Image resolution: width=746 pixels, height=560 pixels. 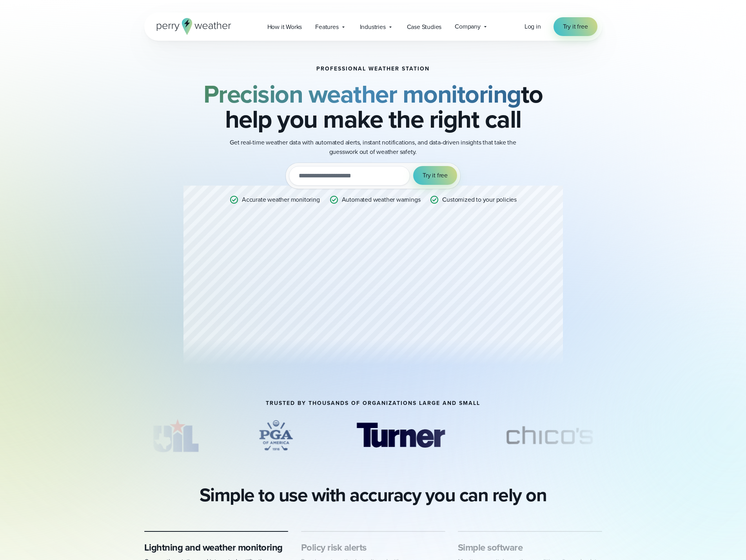 I want to click on h1: Professional Weather Station, so click(x=373, y=69).